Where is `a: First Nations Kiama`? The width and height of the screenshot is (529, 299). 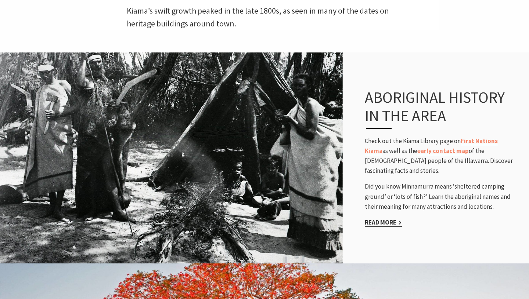 a: First Nations Kiama is located at coordinates (431, 146).